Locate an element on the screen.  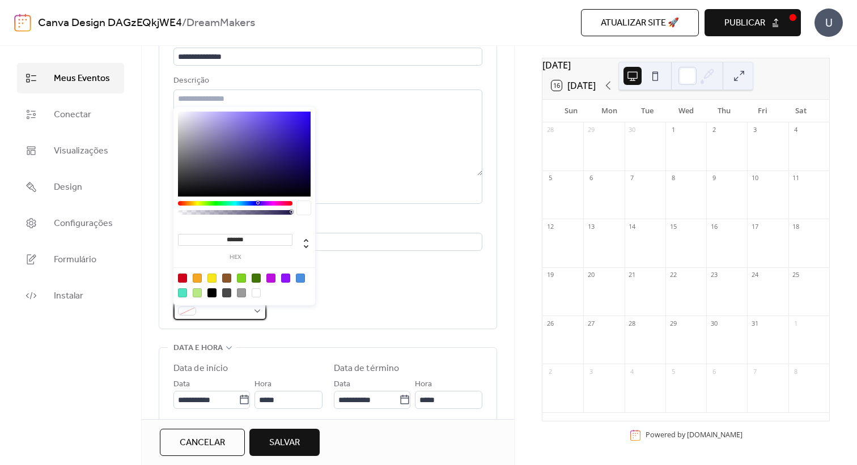
span: Design is located at coordinates (68, 188).